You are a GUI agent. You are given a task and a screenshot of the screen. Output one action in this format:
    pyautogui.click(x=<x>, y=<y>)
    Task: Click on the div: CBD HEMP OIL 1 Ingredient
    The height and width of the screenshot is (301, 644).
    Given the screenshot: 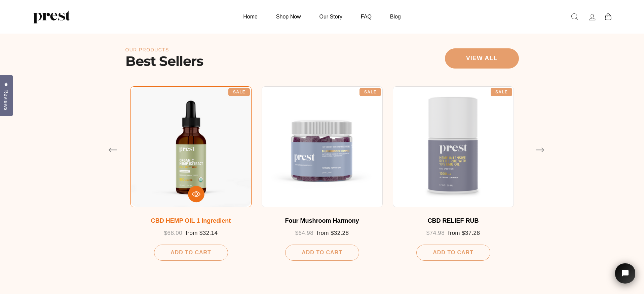 What is the action you would take?
    pyautogui.click(x=191, y=221)
    